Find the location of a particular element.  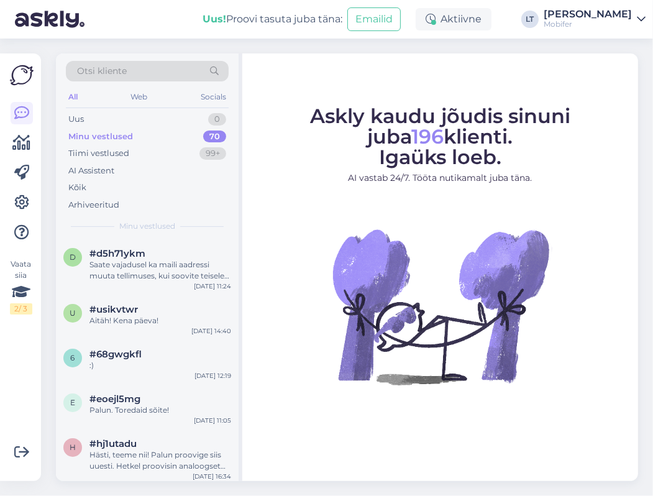

span: Askly kaudu jõudis sinuni juba klienti. Igaüks loeb. is located at coordinates (440, 136).